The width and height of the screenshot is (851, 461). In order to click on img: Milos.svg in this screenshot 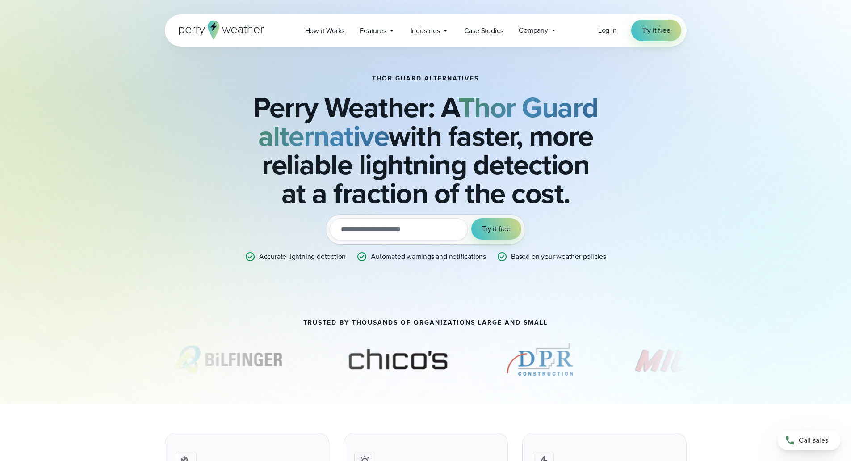, I will do `click(682, 359)`.